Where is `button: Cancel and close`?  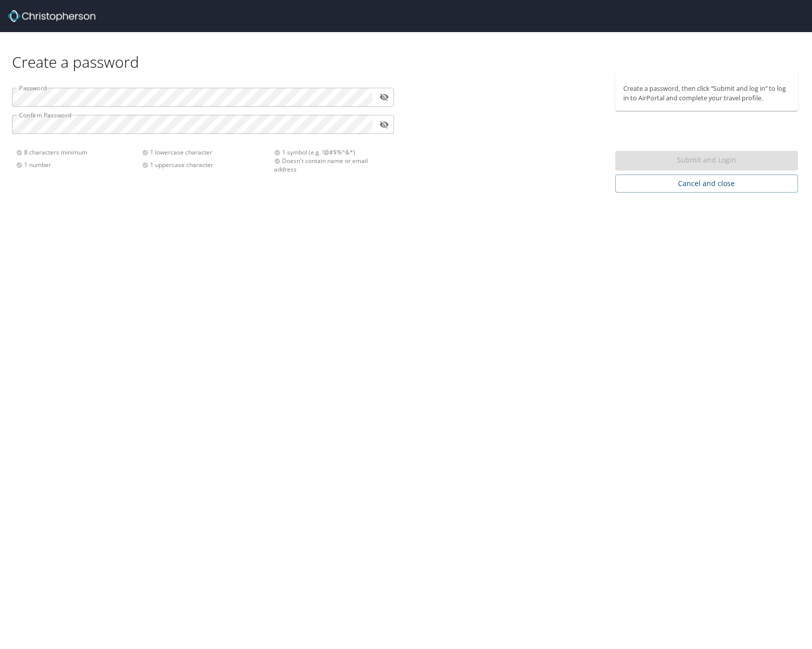
button: Cancel and close is located at coordinates (706, 184).